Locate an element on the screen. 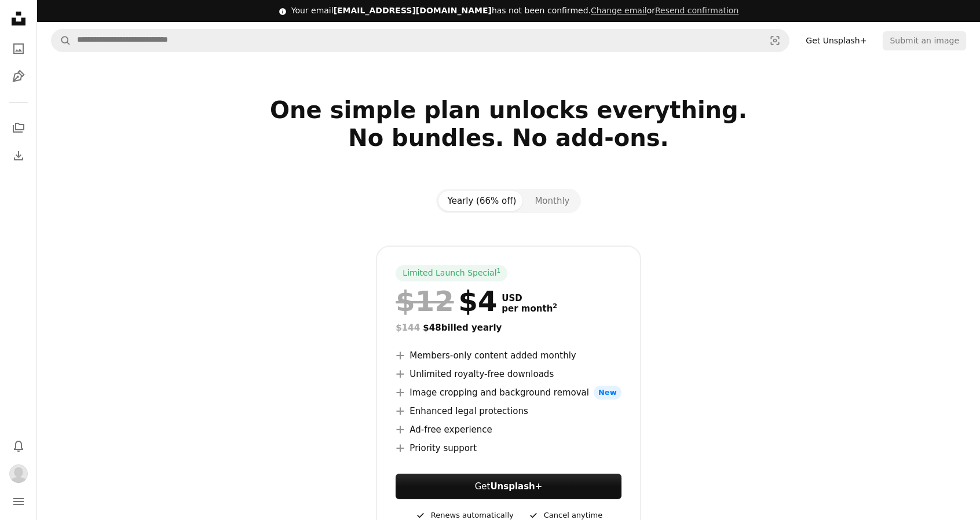 This screenshot has height=520, width=980. li: Ad-free experience is located at coordinates (508, 430).